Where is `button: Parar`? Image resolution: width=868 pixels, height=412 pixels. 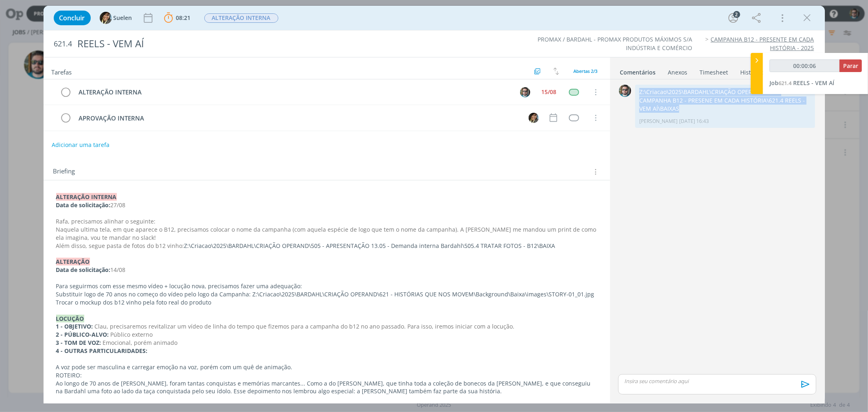
button: Parar is located at coordinates (851, 66).